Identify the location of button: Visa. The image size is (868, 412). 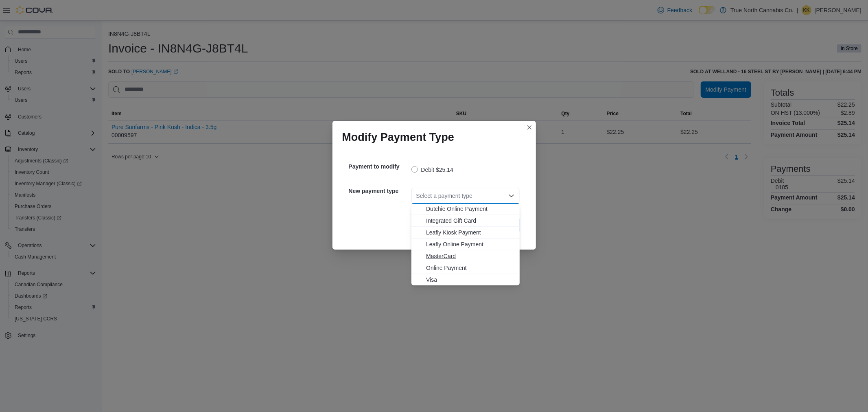
(466, 279).